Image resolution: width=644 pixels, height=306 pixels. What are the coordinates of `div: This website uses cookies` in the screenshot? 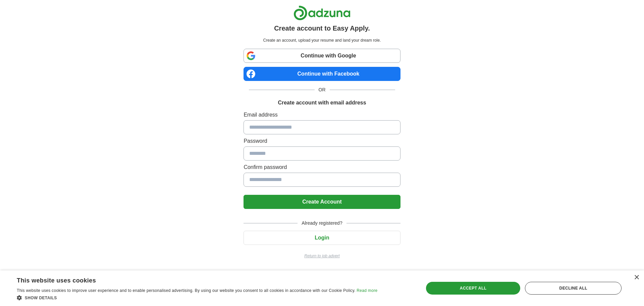 It's located at (189, 279).